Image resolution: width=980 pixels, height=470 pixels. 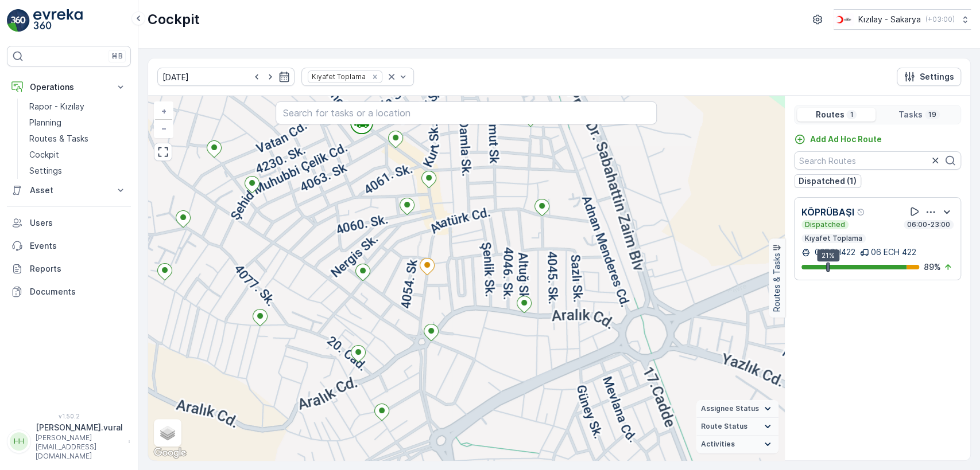 What do you see at coordinates (828, 212) in the screenshot?
I see `p: KÖPRÜBAŞI` at bounding box center [828, 212].